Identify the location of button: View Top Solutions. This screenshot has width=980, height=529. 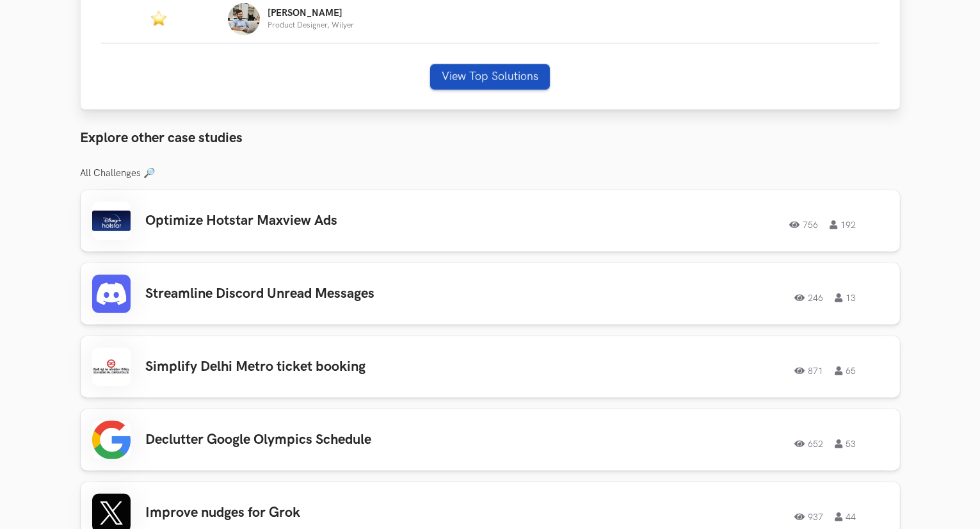
(490, 77).